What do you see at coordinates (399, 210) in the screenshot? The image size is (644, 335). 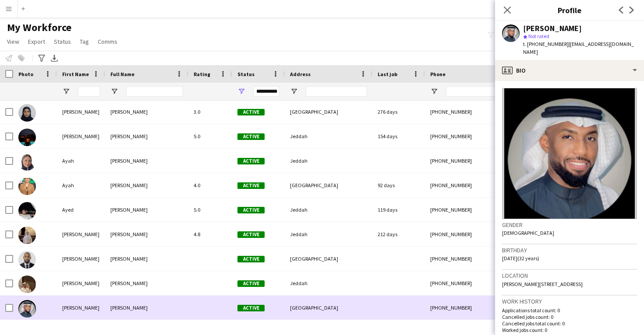 I see `div: 119 days` at bounding box center [399, 210].